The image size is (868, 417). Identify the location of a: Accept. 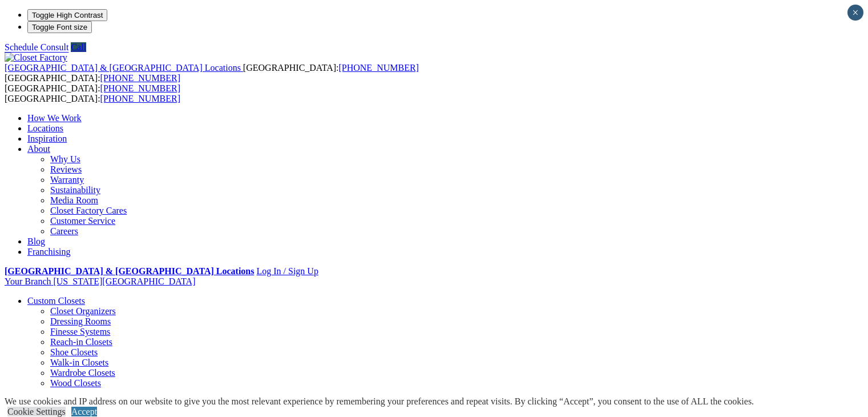
(84, 411).